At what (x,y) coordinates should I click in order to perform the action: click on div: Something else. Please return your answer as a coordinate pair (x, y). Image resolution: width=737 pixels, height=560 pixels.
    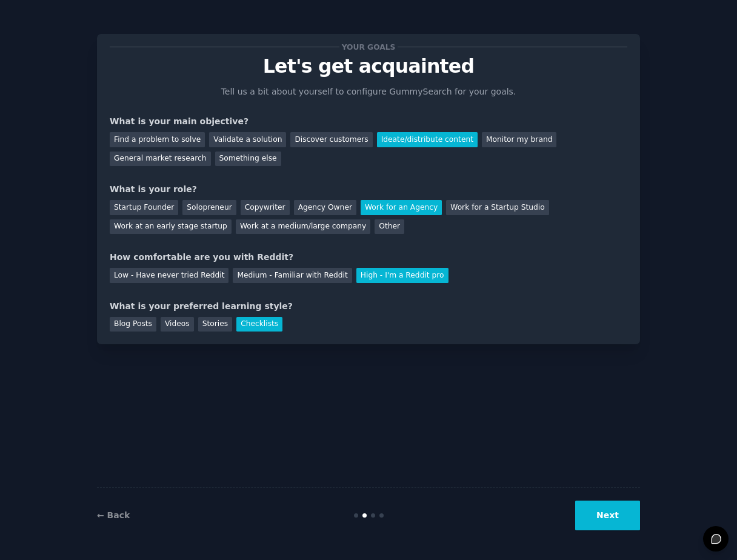
    Looking at the image, I should click on (248, 158).